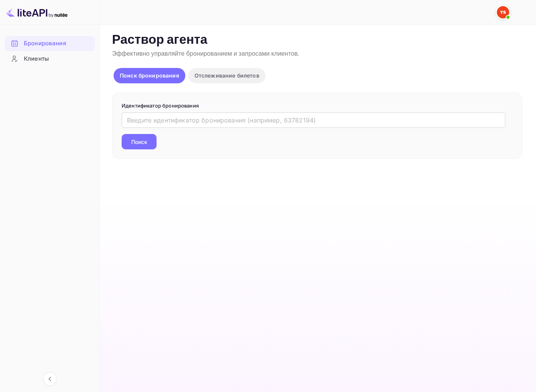 The image size is (536, 392). I want to click on ya-tr-span: Отслеживание билетов, so click(227, 75).